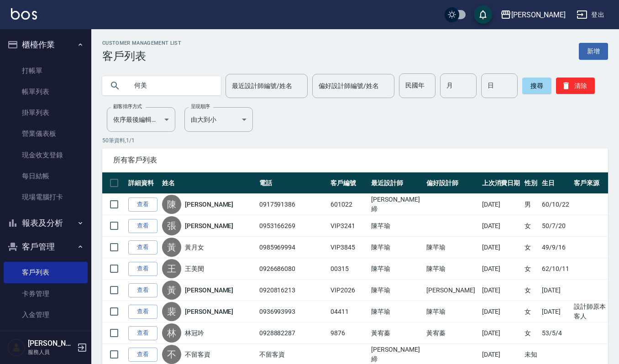 The image size is (619, 364). Describe the element at coordinates (171, 226) in the screenshot. I see `div: 張` at that location.